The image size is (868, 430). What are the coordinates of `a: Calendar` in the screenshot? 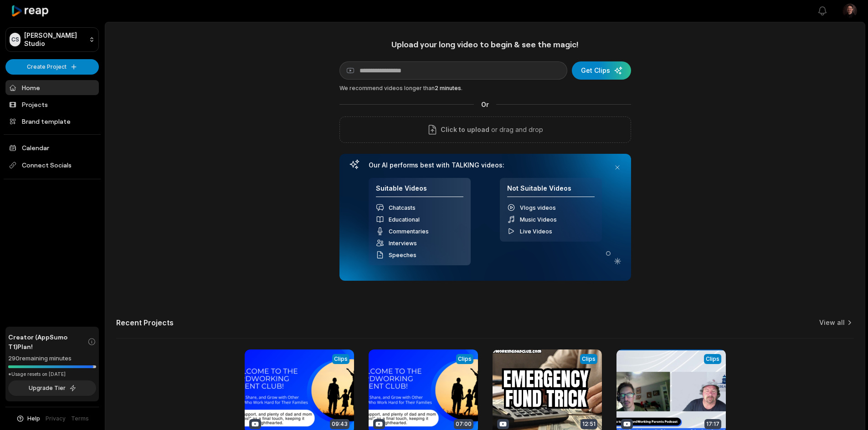 It's located at (52, 148).